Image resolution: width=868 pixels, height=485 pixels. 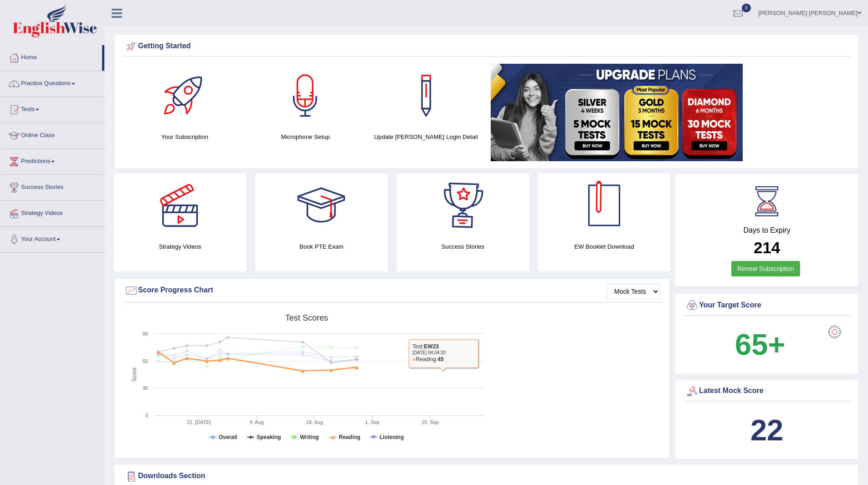 I want to click on div: Latest Mock Score, so click(x=767, y=392).